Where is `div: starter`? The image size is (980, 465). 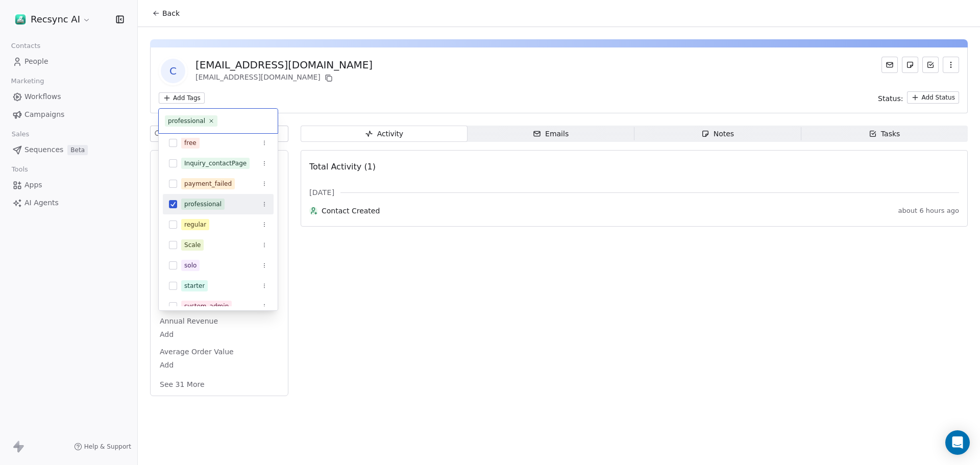 div: starter is located at coordinates (194, 286).